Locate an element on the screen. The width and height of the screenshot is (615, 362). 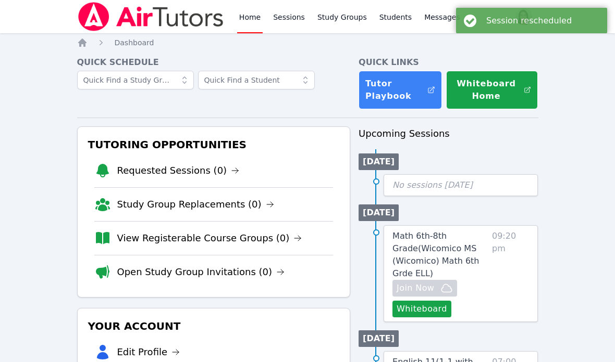
span: 09:20 pm is located at coordinates (510, 274).